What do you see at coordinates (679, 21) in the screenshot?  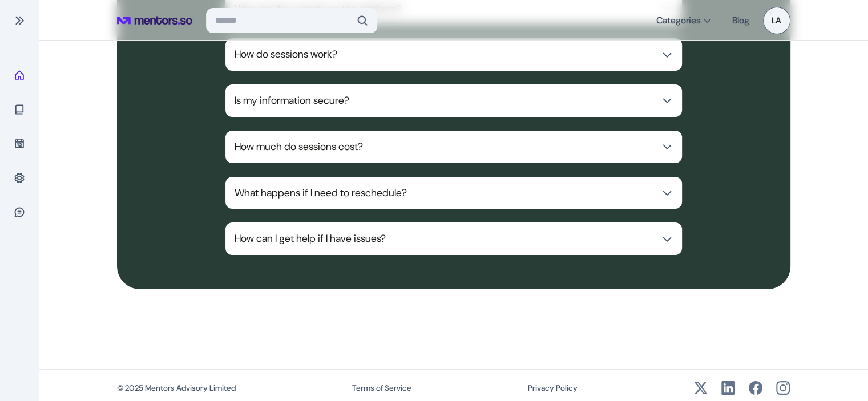 I see `span: Categories` at bounding box center [679, 21].